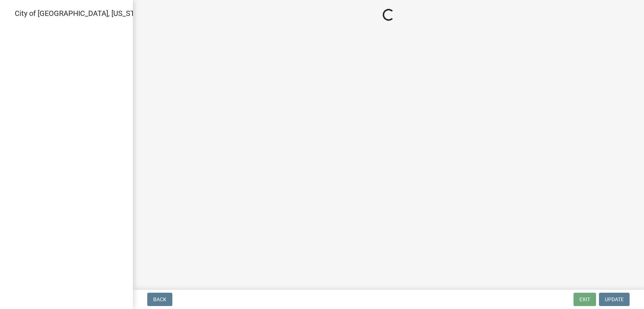 Image resolution: width=644 pixels, height=309 pixels. I want to click on button: Update, so click(614, 299).